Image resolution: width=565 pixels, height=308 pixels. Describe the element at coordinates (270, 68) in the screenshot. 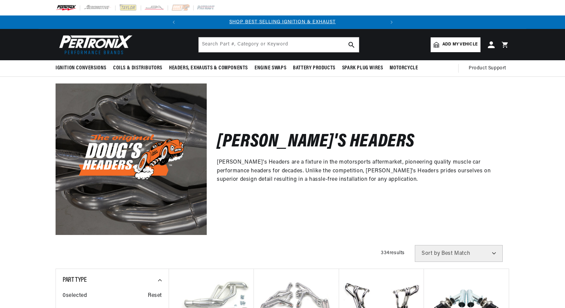

I see `summary: Engine Swaps` at that location.